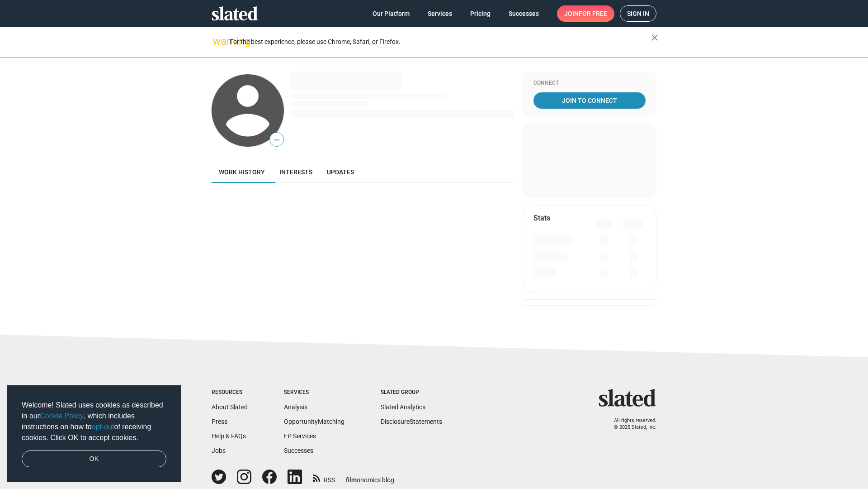  I want to click on span: Join, so click(585, 14).